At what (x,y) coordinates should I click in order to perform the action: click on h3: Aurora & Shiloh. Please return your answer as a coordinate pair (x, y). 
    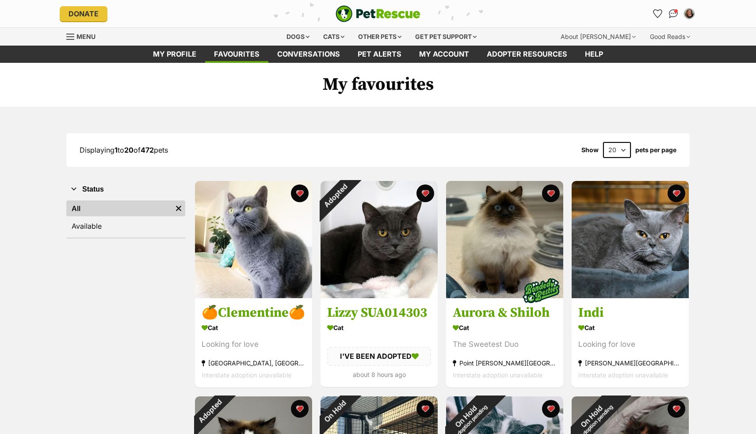
    Looking at the image, I should click on (505, 313).